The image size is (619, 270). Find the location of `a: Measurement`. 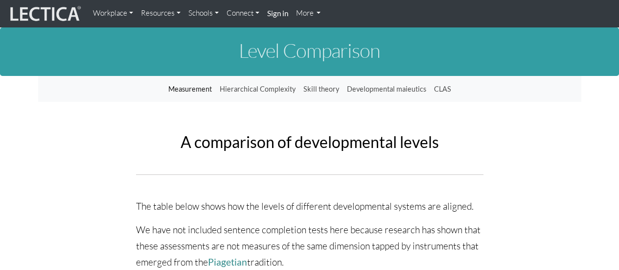

a: Measurement is located at coordinates (190, 89).